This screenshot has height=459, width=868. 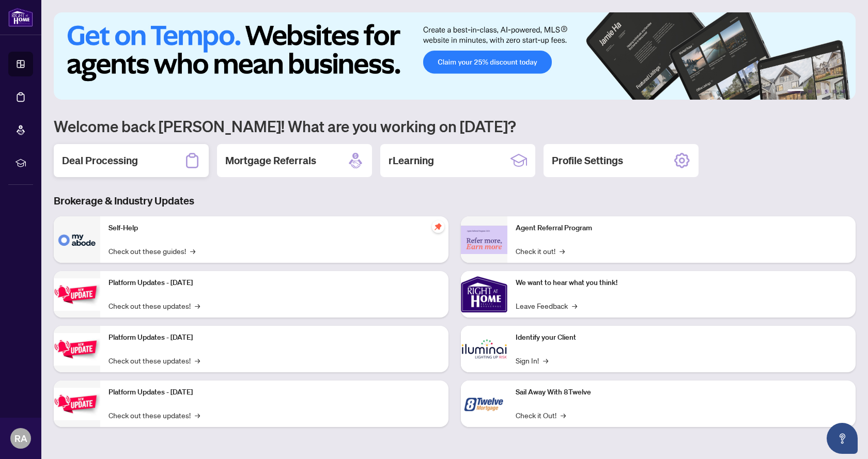 I want to click on h2: Deal Processing, so click(x=100, y=160).